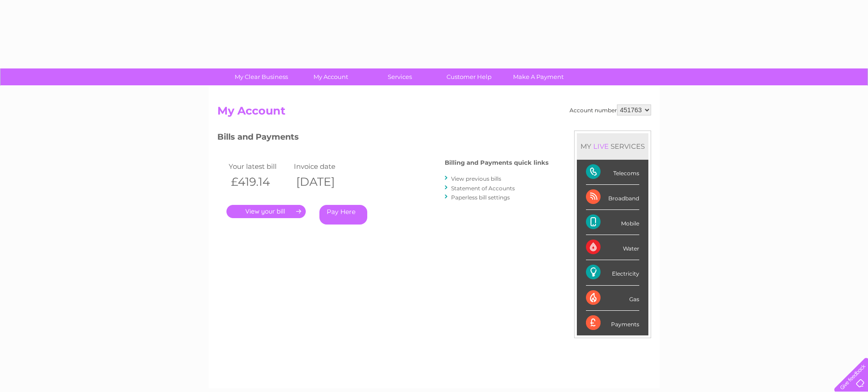 The height and width of the screenshot is (392, 868). I want to click on div: Payments, so click(613, 323).